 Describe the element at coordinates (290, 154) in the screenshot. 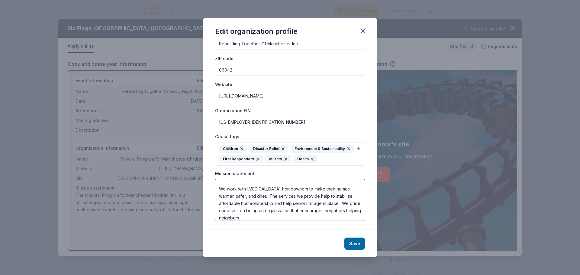

I see `button: ChildrenDisaster ReliefEnvironment & SustainabilityFirst RespondersMilitaryHealth` at that location.